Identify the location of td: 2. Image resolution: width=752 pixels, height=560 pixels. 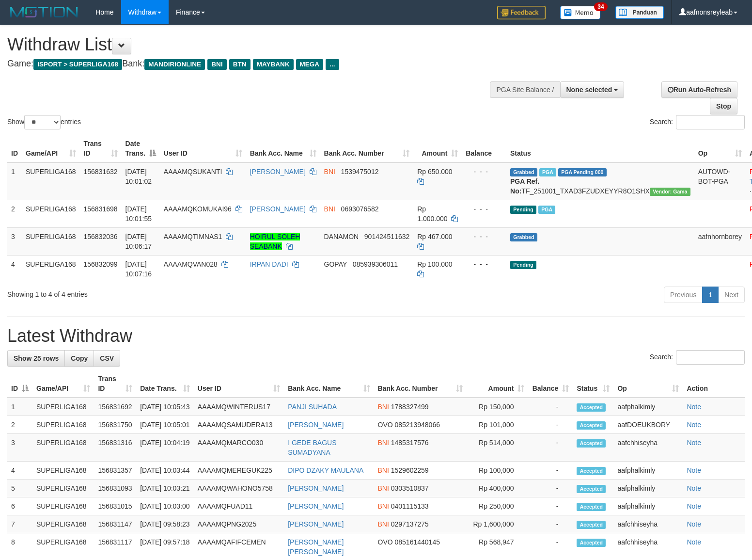
(20, 424).